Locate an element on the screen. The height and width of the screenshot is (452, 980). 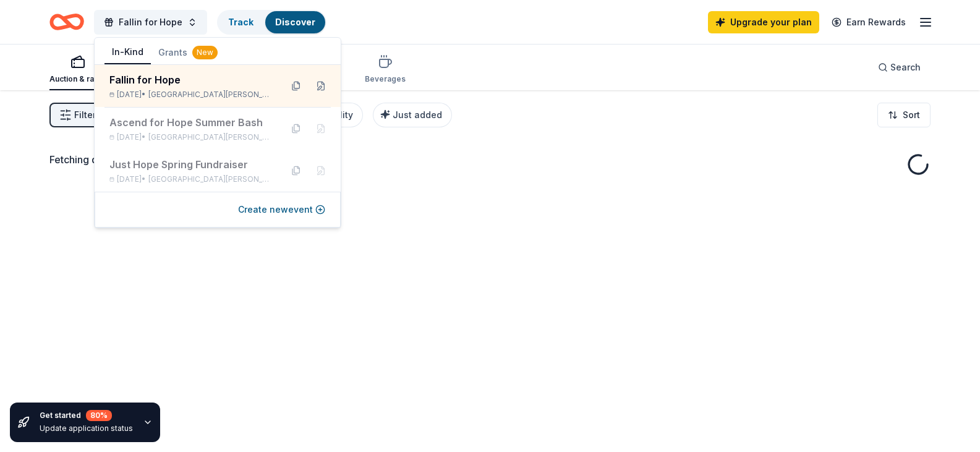
a: Upgrade your plan is located at coordinates (763, 22).